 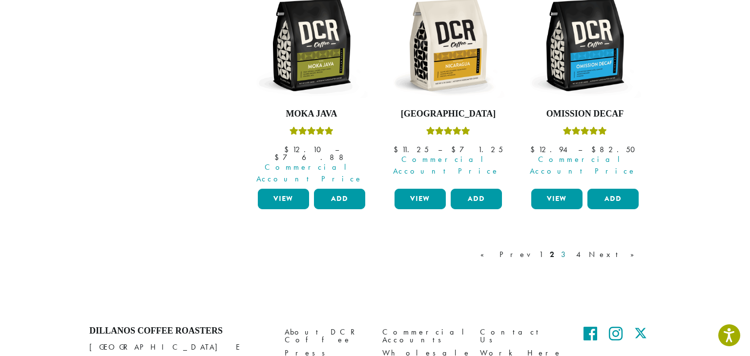 What do you see at coordinates (552, 255) in the screenshot?
I see `a: 2` at bounding box center [552, 255].